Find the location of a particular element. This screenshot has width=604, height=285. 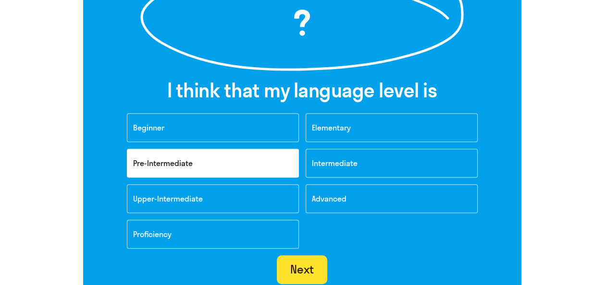

span: Advanced is located at coordinates (329, 199).